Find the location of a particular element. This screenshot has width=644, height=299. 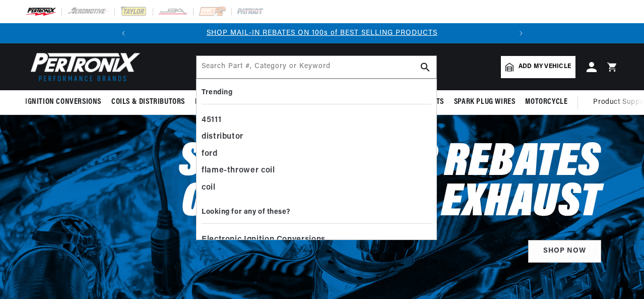

summary: Coils & Distributors is located at coordinates (148, 102).